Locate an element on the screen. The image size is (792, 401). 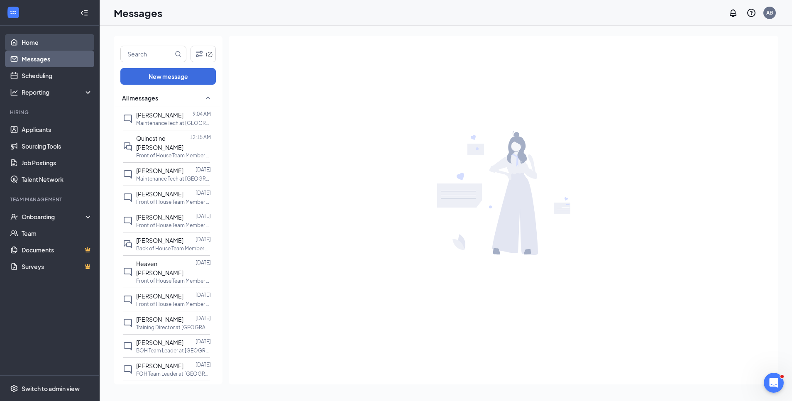
svg: Filter is located at coordinates (199, 54).